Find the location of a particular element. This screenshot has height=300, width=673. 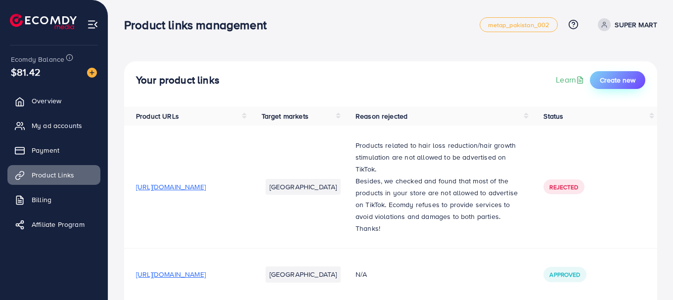

button: Create new is located at coordinates (617, 80).